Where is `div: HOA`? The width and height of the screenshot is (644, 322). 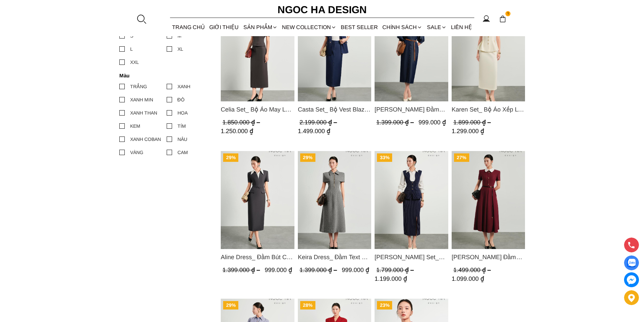
div: HOA is located at coordinates (182, 113).